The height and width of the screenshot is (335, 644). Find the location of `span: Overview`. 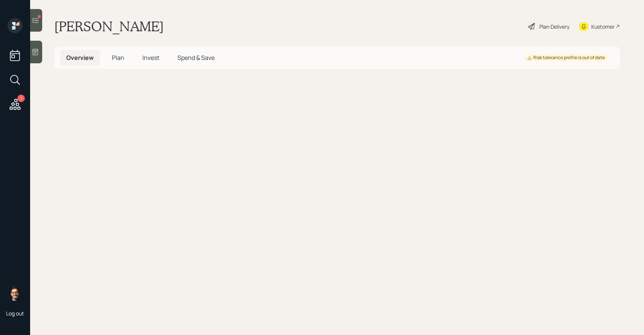

span: Overview is located at coordinates (80, 58).